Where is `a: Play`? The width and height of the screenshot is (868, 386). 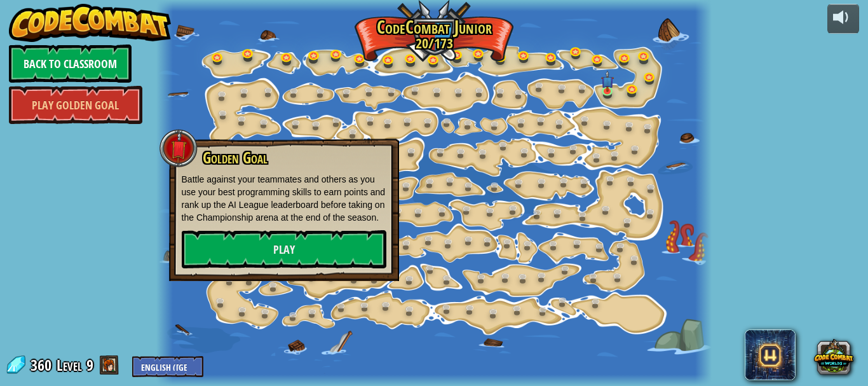
a: Play is located at coordinates (284, 249).